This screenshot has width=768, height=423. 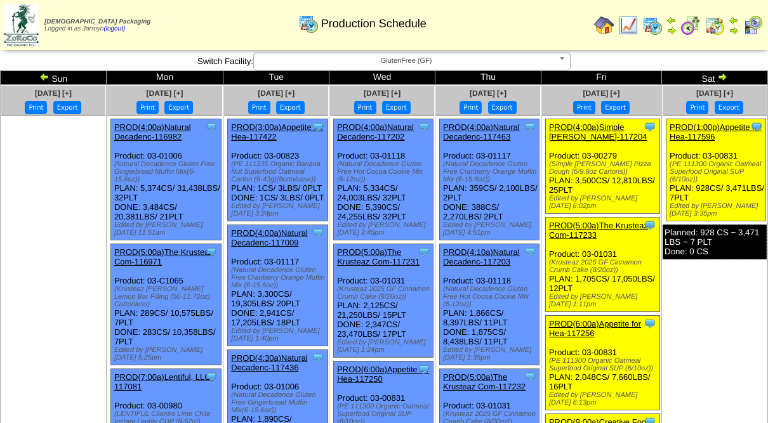 What do you see at coordinates (97, 25) in the screenshot?
I see `span: Logged in as Jarroyo` at bounding box center [97, 25].